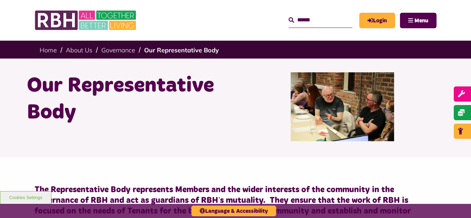 This screenshot has width=471, height=218. Describe the element at coordinates (48, 50) in the screenshot. I see `a: Home` at that location.